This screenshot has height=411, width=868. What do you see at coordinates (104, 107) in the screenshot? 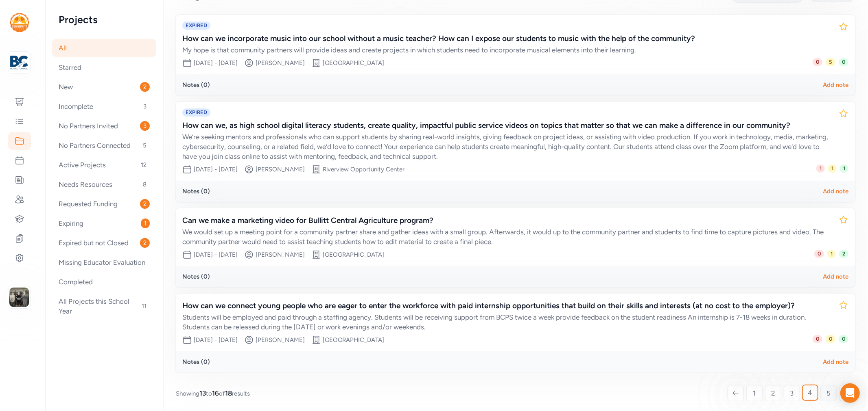
I see `div: Incomplete` at bounding box center [104, 107].